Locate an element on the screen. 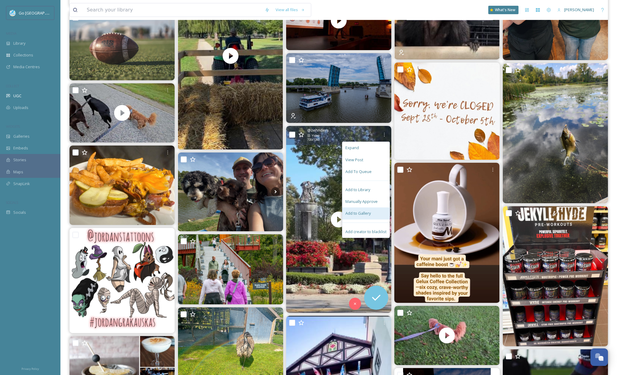  a: View all files is located at coordinates (290, 10).